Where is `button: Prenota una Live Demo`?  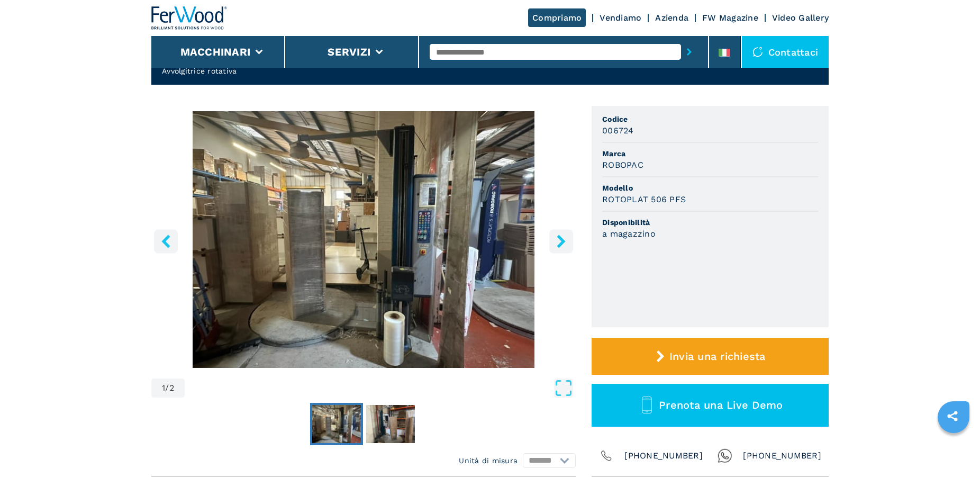
button: Prenota una Live Demo is located at coordinates (710, 405).